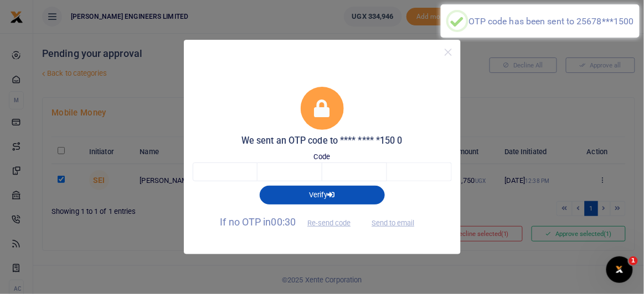  What do you see at coordinates (290, 222) in the screenshot?
I see `span: If no OTP in` at bounding box center [290, 222].